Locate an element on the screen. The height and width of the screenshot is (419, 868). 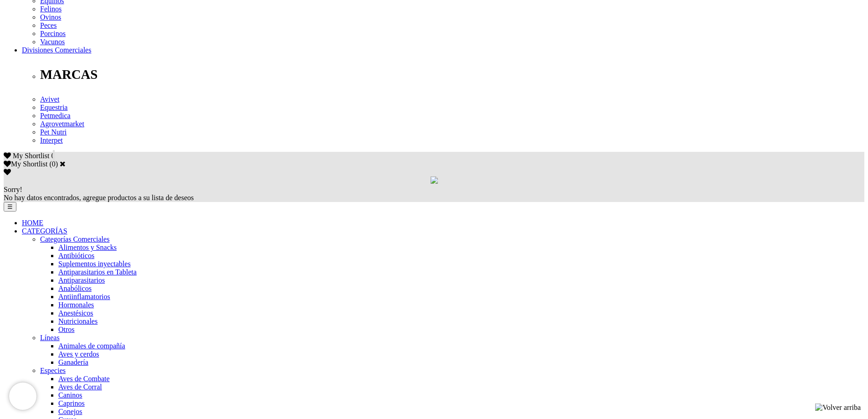
a: Porcinos is located at coordinates (53, 33).